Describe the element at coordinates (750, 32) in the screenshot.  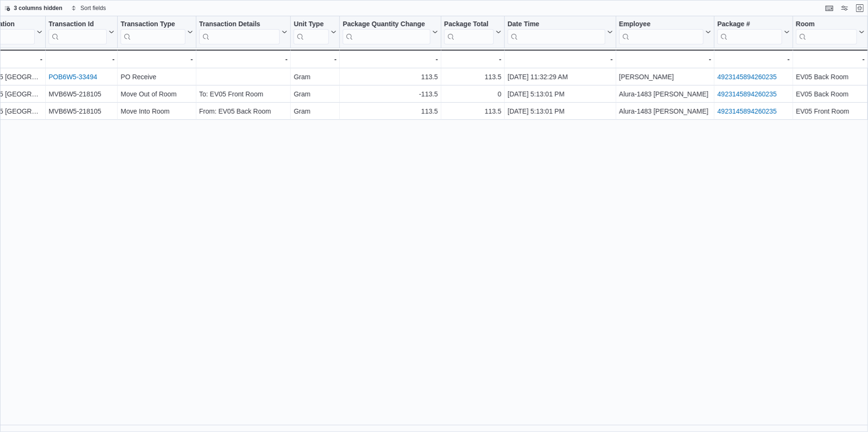
I see `div: Package URL` at that location.